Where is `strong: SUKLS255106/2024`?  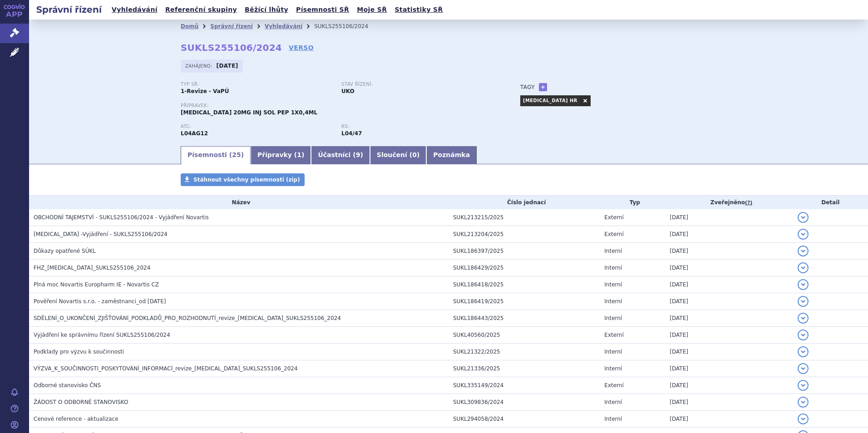
strong: SUKLS255106/2024 is located at coordinates (231, 48).